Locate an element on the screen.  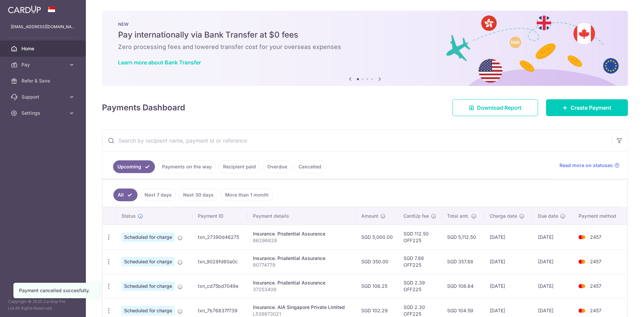
span: Amount is located at coordinates (370, 216).